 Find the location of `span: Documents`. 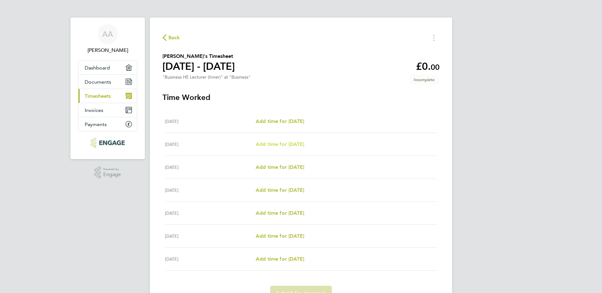

span: Documents is located at coordinates (98, 82).